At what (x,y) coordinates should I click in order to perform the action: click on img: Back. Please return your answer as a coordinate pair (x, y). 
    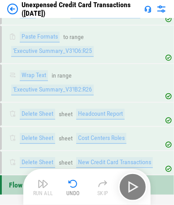
    Looking at the image, I should click on (13, 9).